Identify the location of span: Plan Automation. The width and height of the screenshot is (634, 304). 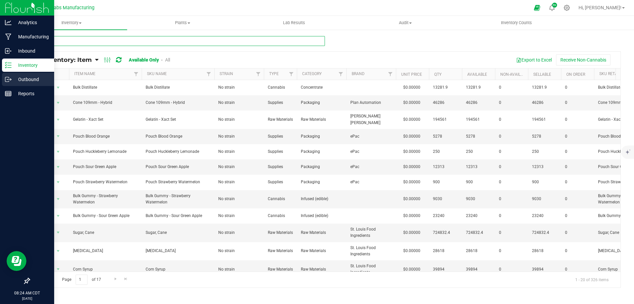
(371, 102).